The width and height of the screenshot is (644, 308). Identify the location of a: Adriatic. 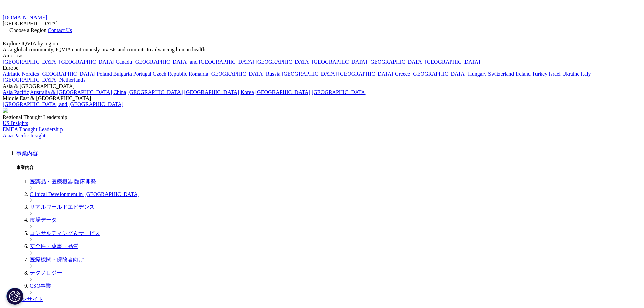
(12, 74).